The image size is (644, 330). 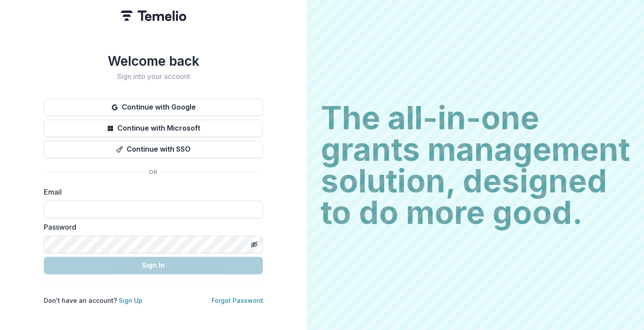 I want to click on a: Sign Up, so click(x=131, y=300).